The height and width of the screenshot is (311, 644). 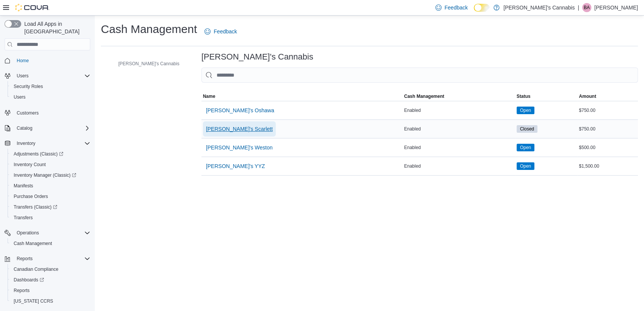 I want to click on span: Security Roles, so click(x=28, y=87).